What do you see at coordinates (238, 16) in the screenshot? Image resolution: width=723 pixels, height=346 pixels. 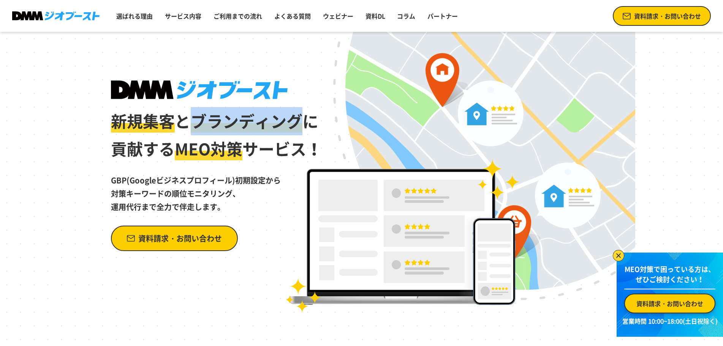 I see `a: ご利用までの流れ` at bounding box center [238, 16].